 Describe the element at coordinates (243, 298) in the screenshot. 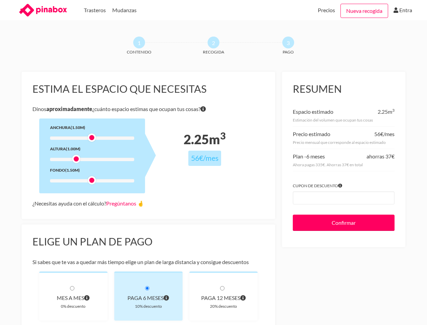

I see `span: Pagas cada 12 meses por el volumen que ocupan tus cosas. El precio incluye el descuento de 20% y ...` at that location.